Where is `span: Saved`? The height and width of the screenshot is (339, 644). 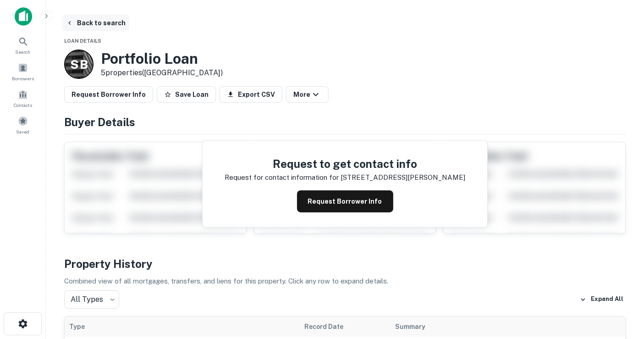 span: Saved is located at coordinates (23, 132).